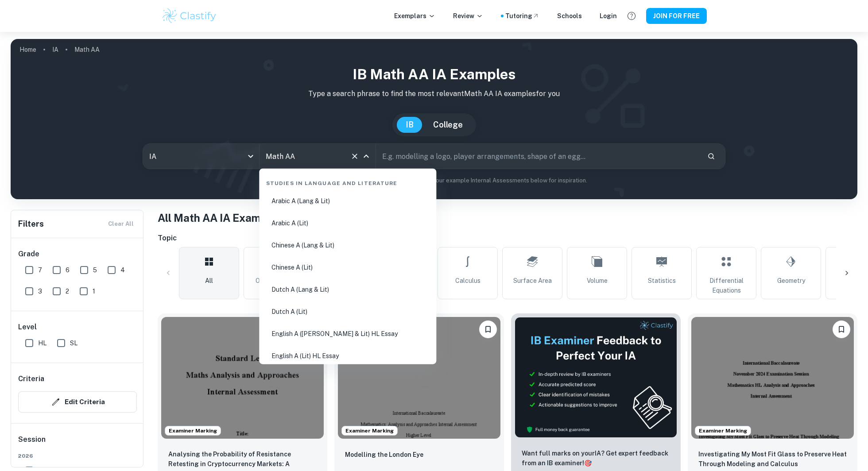 This screenshot has width=868, height=471. I want to click on button: Close, so click(367, 156).